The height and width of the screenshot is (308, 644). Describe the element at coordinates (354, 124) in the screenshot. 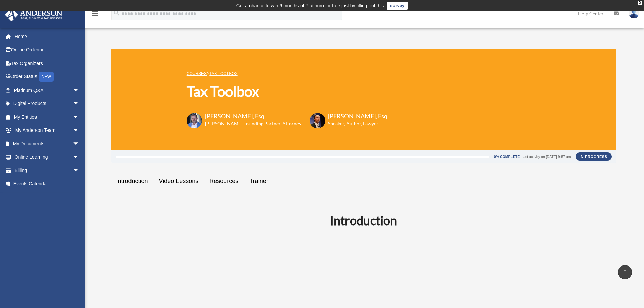

I see `h6: Speaker, Author, Lawyer` at that location.